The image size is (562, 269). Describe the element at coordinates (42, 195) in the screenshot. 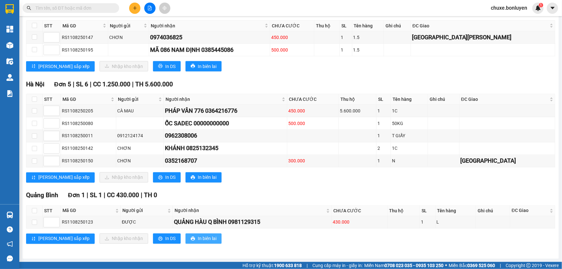

I see `span: Quảng Bình` at that location.